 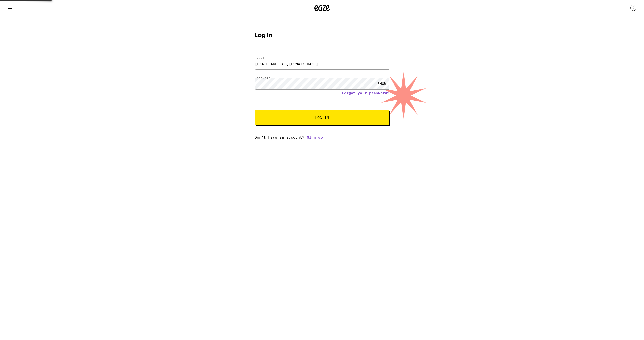 I want to click on span: Hi. Need any help?, so click(x=20, y=6).